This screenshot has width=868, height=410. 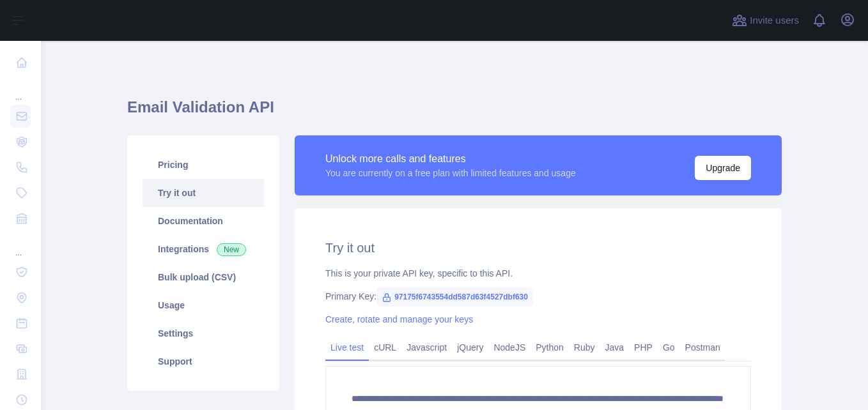 What do you see at coordinates (451, 173) in the screenshot?
I see `div: You are currently on a free plan with limited features and usage` at bounding box center [451, 173].